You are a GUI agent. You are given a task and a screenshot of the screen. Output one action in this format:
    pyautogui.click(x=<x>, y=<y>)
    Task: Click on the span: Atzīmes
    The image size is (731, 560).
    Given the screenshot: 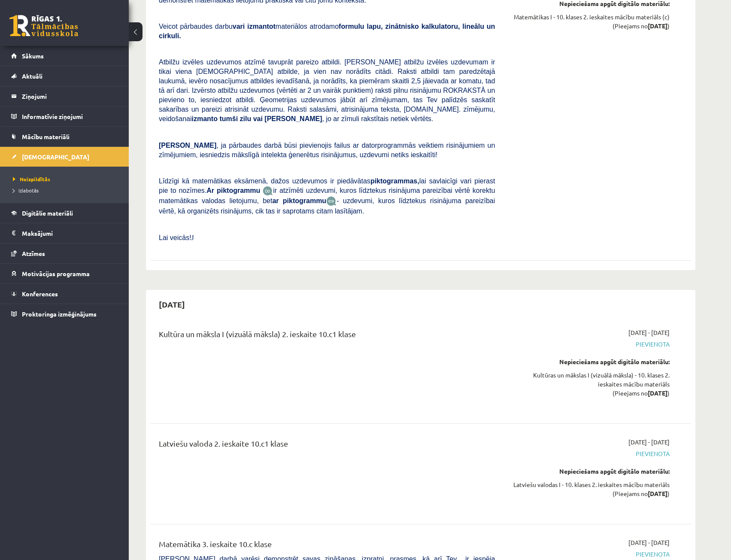 What is the action you would take?
    pyautogui.click(x=33, y=253)
    